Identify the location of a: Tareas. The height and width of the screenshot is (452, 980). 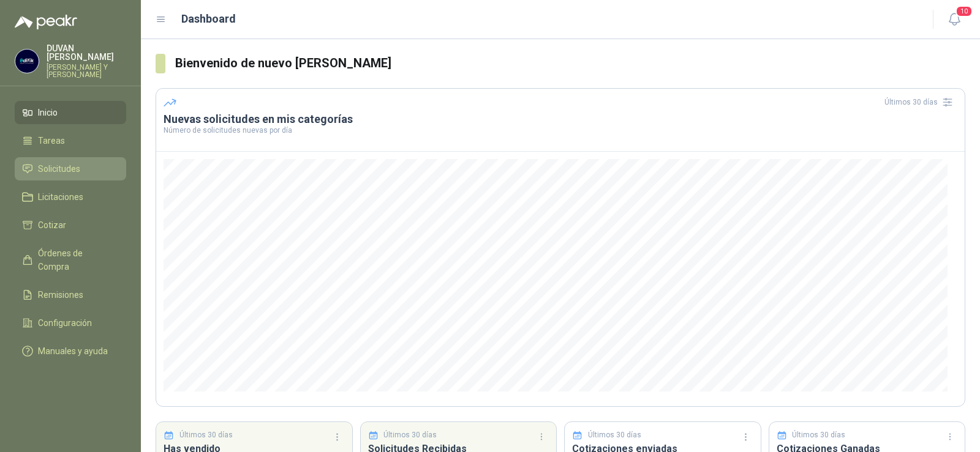
(71, 141).